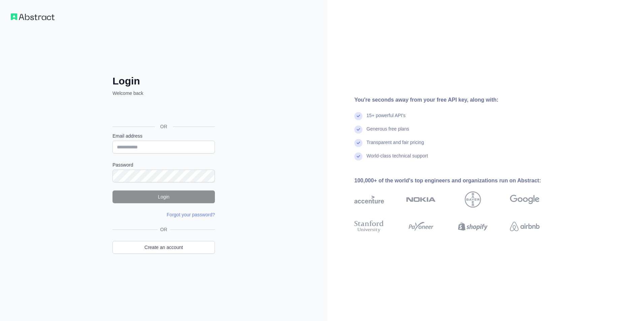  I want to click on div: 15+ powerful API's, so click(386, 119).